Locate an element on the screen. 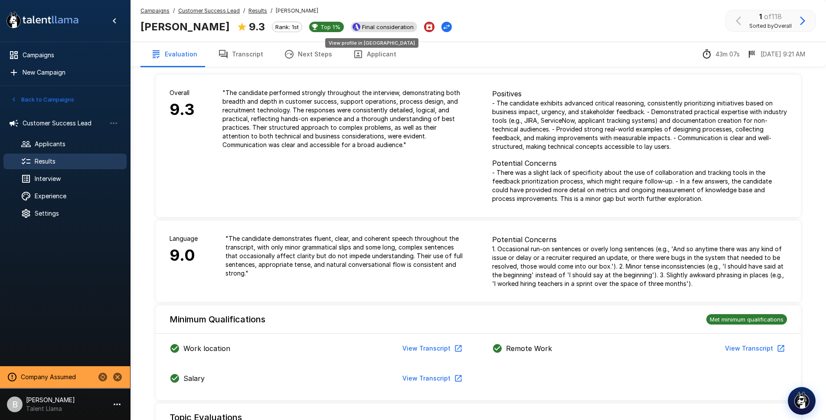 The width and height of the screenshot is (826, 420). p: Overall is located at coordinates (182, 93).